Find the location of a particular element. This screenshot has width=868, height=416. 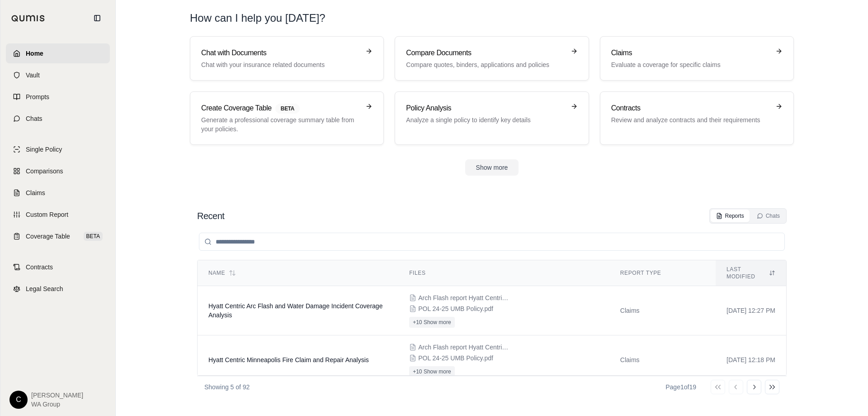

h3: Policy Analysis is located at coordinates (485, 108).